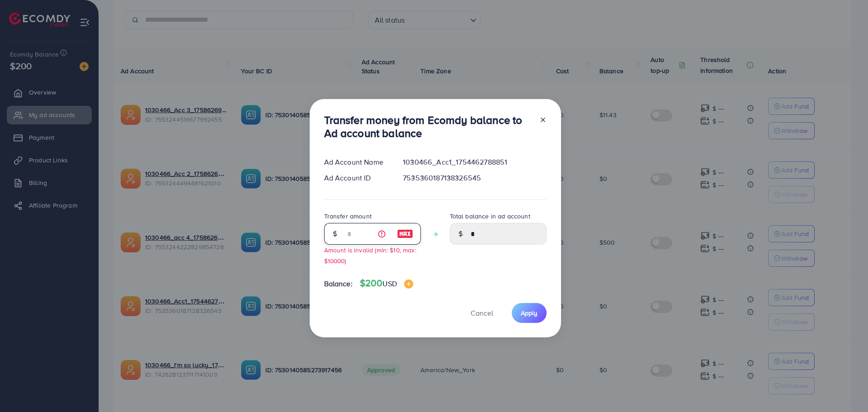 The image size is (868, 412). What do you see at coordinates (482, 313) in the screenshot?
I see `span: Cancel` at bounding box center [482, 313].